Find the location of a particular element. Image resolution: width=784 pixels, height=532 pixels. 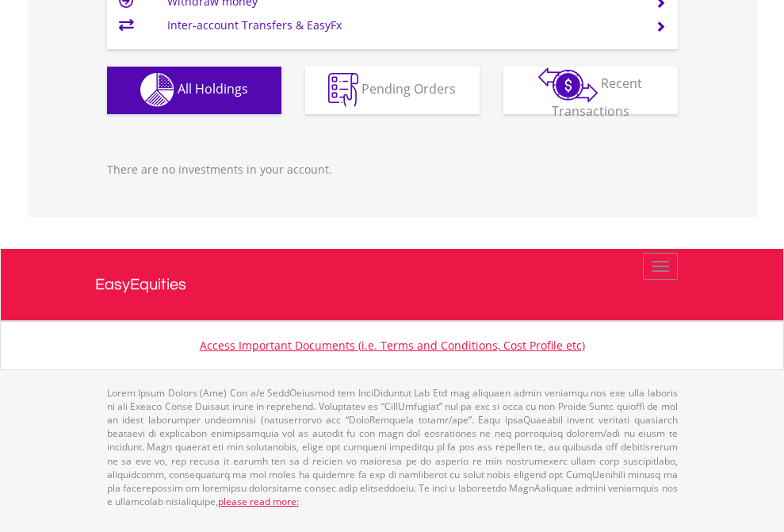

a: Access Important Documents (i.e. Terms and Conditions, Cost Profile etc) is located at coordinates (392, 345).